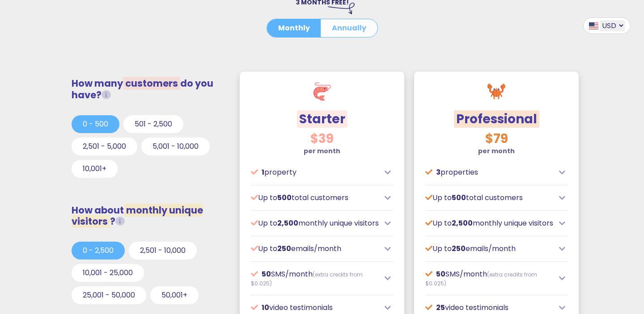 The width and height of the screenshot is (644, 314). What do you see at coordinates (349, 28) in the screenshot?
I see `button: Annually` at bounding box center [349, 28].